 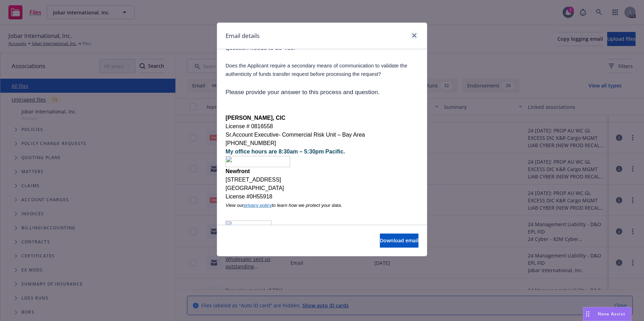 What do you see at coordinates (612, 314) in the screenshot?
I see `span: Nova Assist` at bounding box center [612, 314].